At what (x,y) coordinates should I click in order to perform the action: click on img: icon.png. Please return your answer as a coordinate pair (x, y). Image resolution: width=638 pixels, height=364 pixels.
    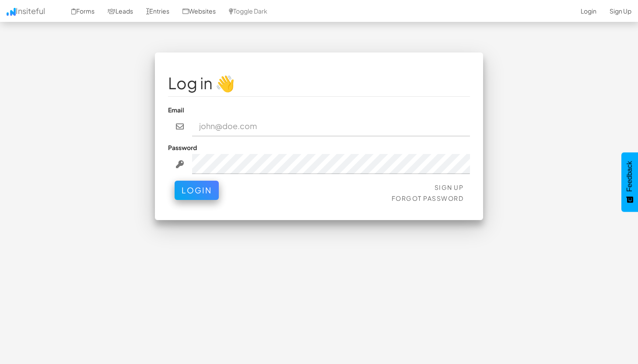
    Looking at the image, I should click on (11, 12).